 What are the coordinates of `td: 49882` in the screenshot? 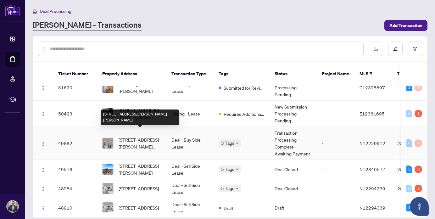 It's located at (75, 143).